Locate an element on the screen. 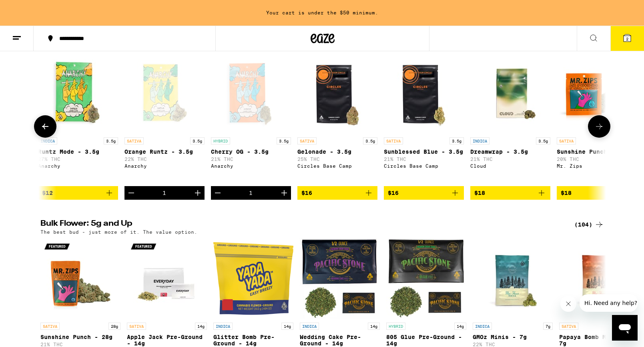 The image size is (644, 347). p: Apple Jack Pre-Ground - 14g is located at coordinates (167, 340).